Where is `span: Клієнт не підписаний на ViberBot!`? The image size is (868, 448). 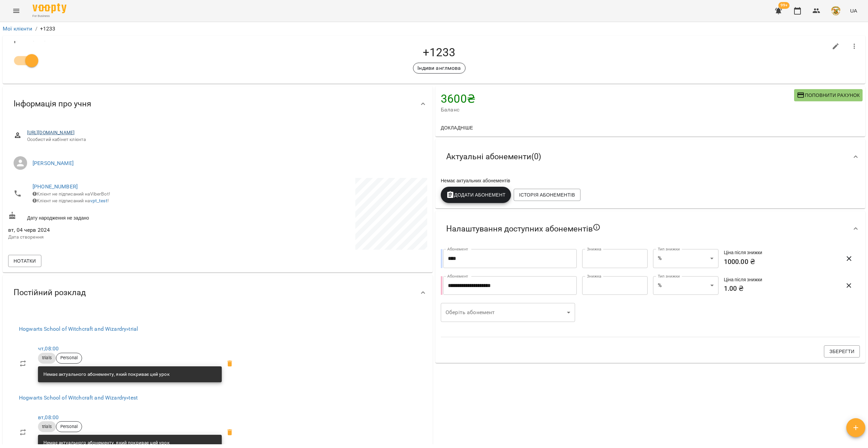
span: Клієнт не підписаний на ViberBot! is located at coordinates (71, 194).